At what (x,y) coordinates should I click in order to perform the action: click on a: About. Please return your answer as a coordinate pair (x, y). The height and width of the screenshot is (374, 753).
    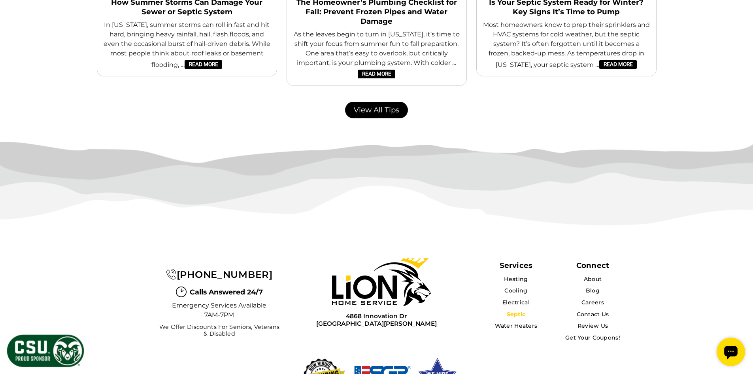
    Looking at the image, I should click on (593, 279).